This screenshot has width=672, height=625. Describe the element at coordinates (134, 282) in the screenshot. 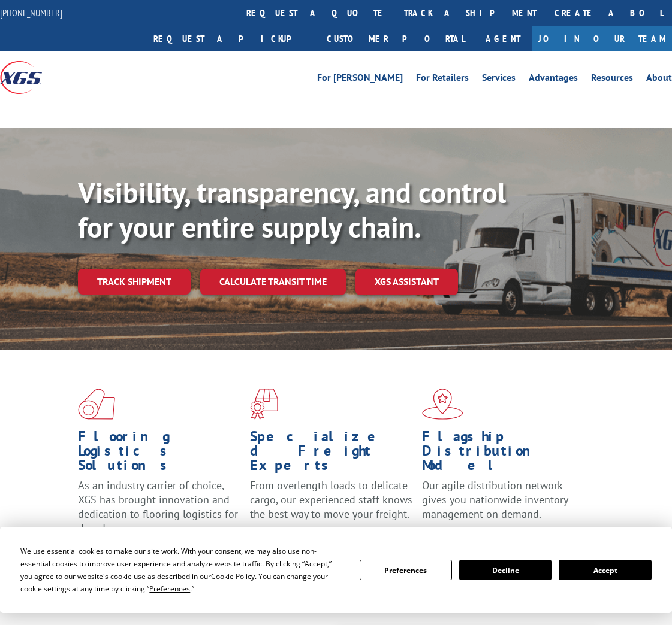

I see `a: Track shipment` at that location.